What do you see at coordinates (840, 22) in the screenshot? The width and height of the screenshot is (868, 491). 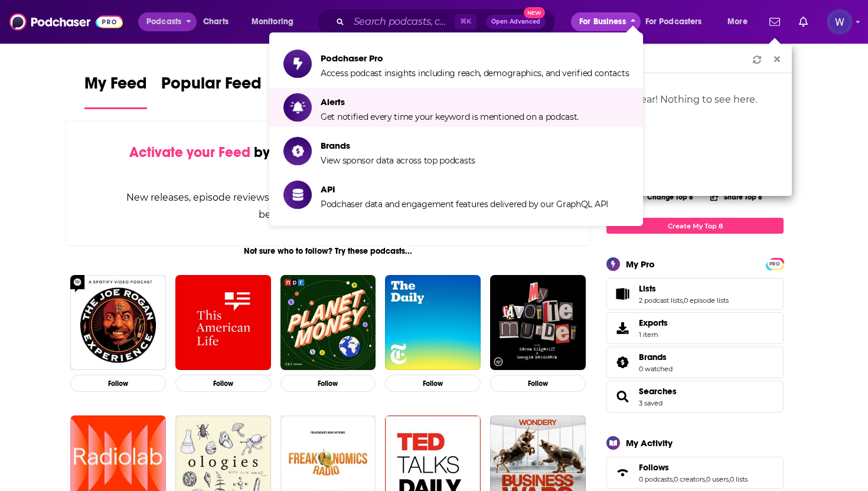 I see `span: Logged in as realitymarble` at bounding box center [840, 22].